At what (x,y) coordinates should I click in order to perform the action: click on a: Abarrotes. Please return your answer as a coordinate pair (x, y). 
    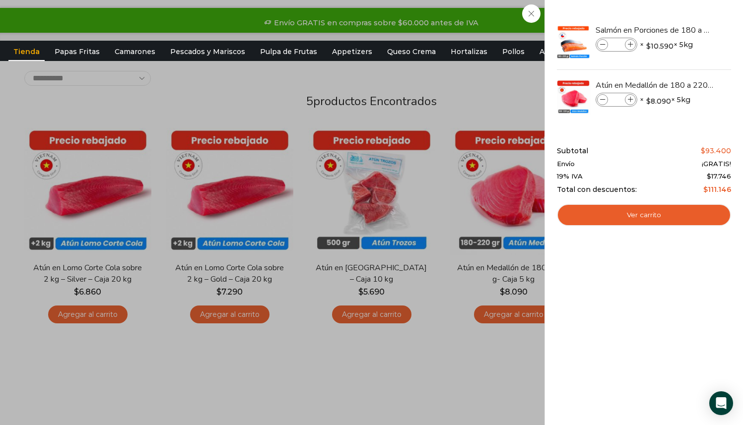
    Looking at the image, I should click on (558, 52).